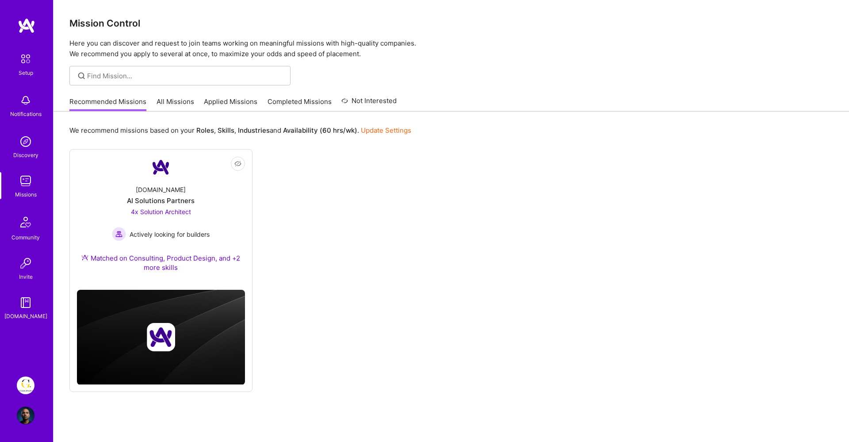  What do you see at coordinates (119, 234) in the screenshot?
I see `img: Actively looking for builders` at bounding box center [119, 234].